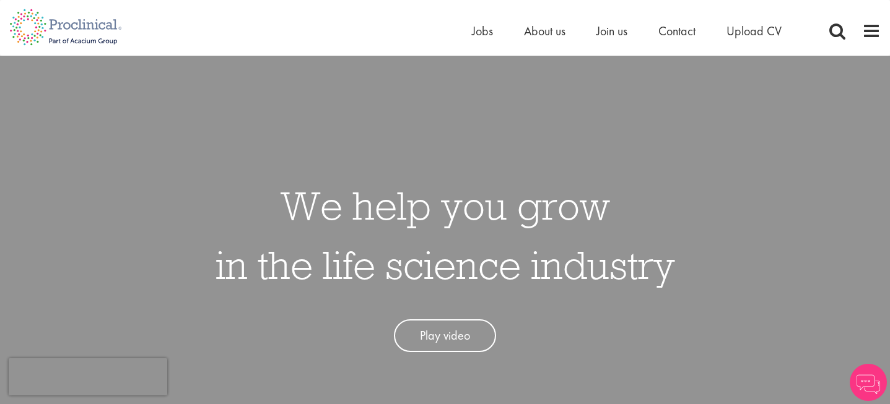 The width and height of the screenshot is (890, 404). Describe the element at coordinates (612, 31) in the screenshot. I see `span: Join us` at that location.